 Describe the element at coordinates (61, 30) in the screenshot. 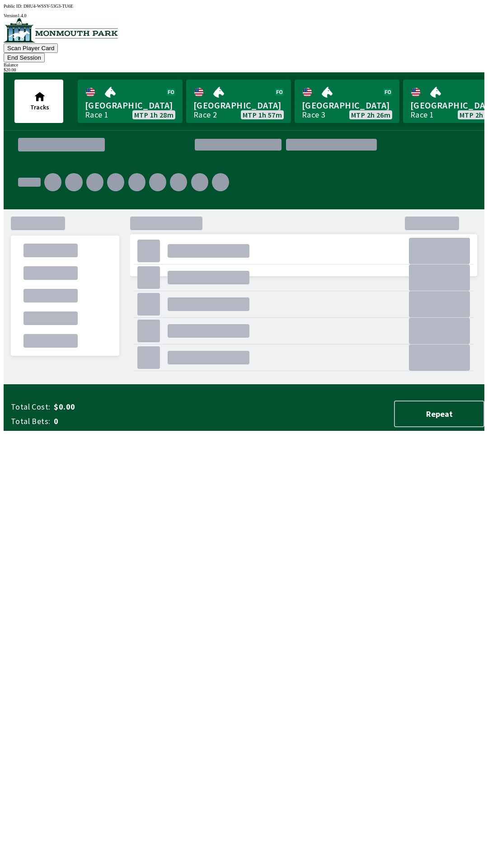

I see `img: venue logo` at that location.